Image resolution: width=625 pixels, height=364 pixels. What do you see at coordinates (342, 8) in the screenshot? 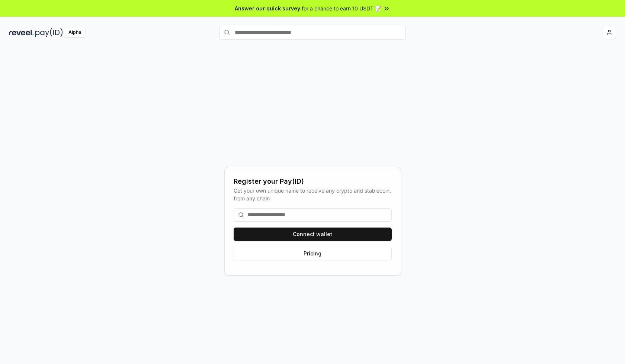
I see `span: for a chance to earn 10 USDT 📝` at bounding box center [342, 8].